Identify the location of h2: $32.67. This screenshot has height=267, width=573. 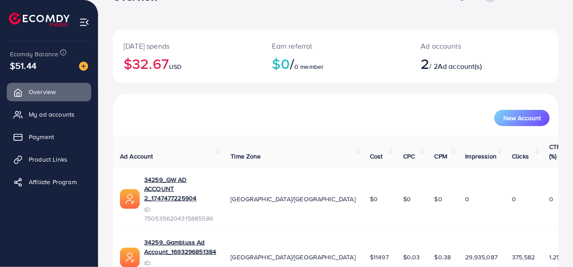
(187, 63).